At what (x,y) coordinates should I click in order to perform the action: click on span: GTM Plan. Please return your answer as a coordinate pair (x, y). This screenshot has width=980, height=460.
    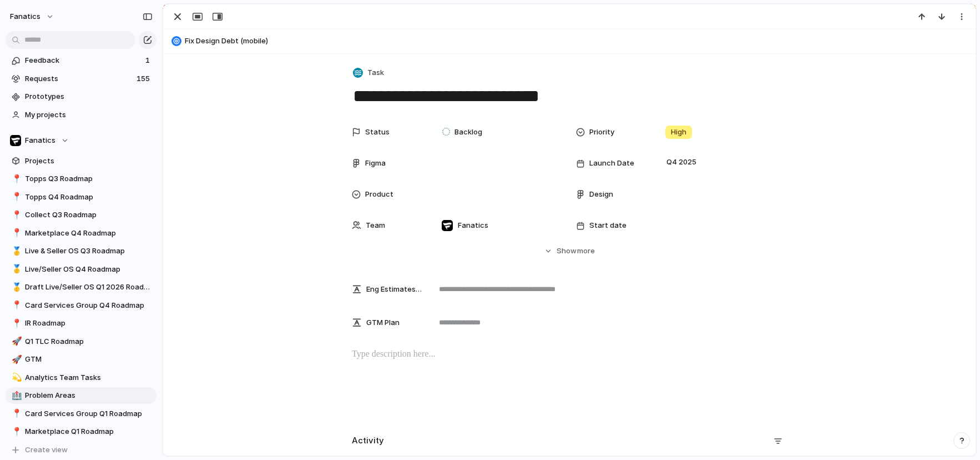
    Looking at the image, I should click on (383, 323).